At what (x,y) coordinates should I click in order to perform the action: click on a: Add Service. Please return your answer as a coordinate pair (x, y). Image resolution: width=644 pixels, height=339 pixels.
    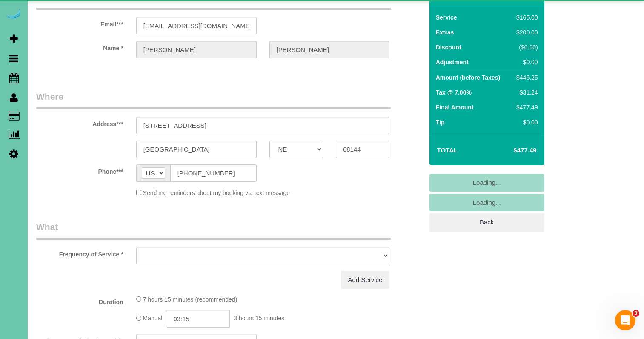
    Looking at the image, I should click on (365, 280).